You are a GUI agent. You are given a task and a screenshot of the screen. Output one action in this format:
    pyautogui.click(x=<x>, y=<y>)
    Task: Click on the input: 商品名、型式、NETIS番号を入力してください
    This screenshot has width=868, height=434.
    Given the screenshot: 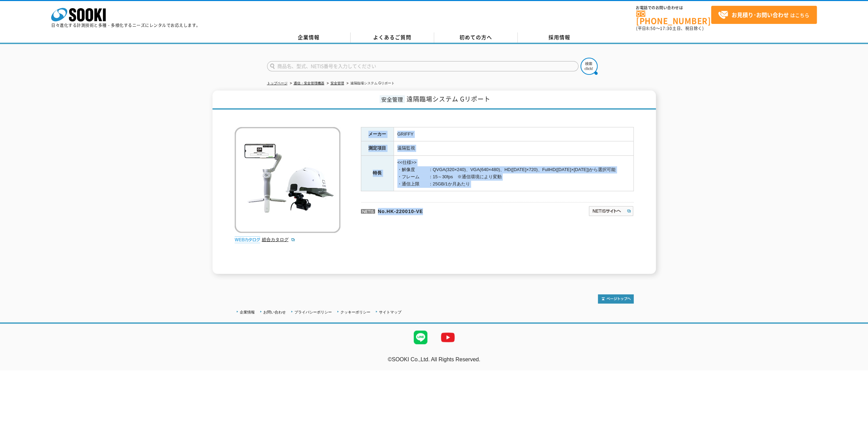 What is the action you would take?
    pyautogui.click(x=423, y=66)
    